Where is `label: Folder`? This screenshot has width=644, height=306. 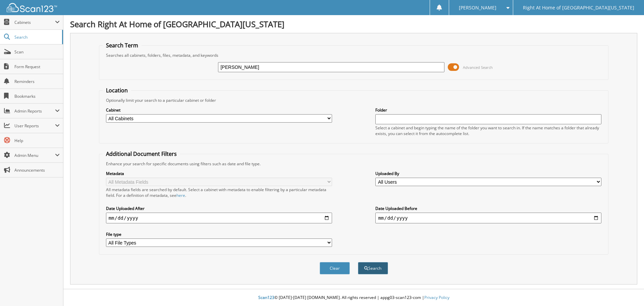
label: Folder is located at coordinates (488, 110).